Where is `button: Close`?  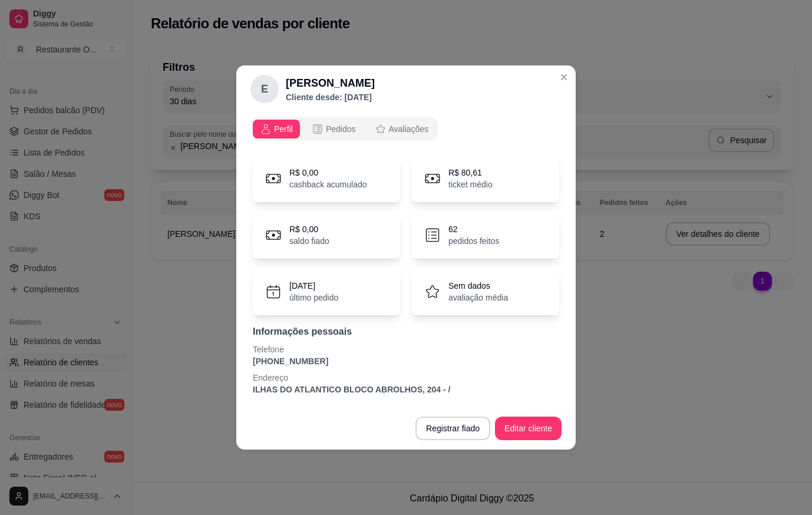
button: Close is located at coordinates (564, 77).